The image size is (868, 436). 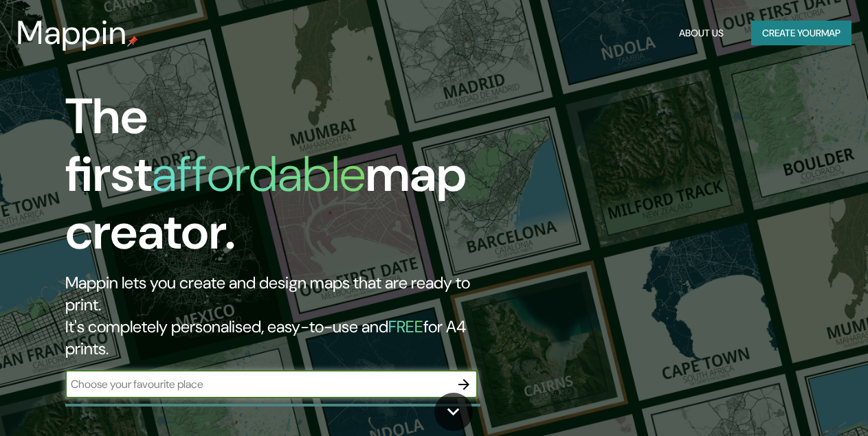 I want to click on input: Choose your favourite place, so click(x=258, y=384).